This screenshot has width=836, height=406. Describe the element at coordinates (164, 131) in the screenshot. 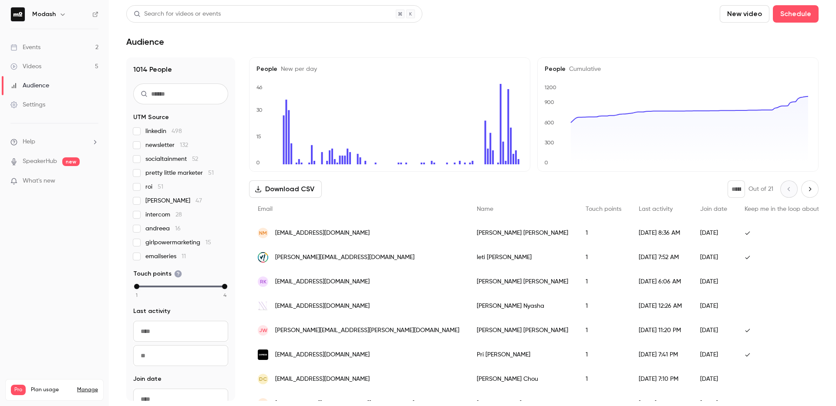

I see `span: linkedin` at that location.